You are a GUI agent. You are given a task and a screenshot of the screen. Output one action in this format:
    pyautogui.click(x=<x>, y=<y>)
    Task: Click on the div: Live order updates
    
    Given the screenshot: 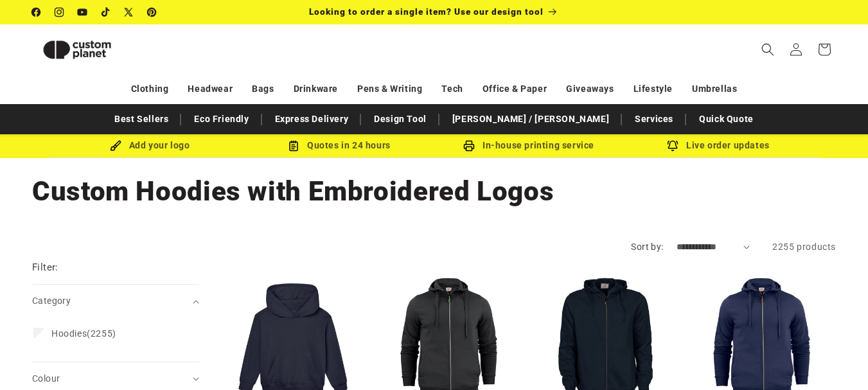 What is the action you would take?
    pyautogui.click(x=718, y=145)
    